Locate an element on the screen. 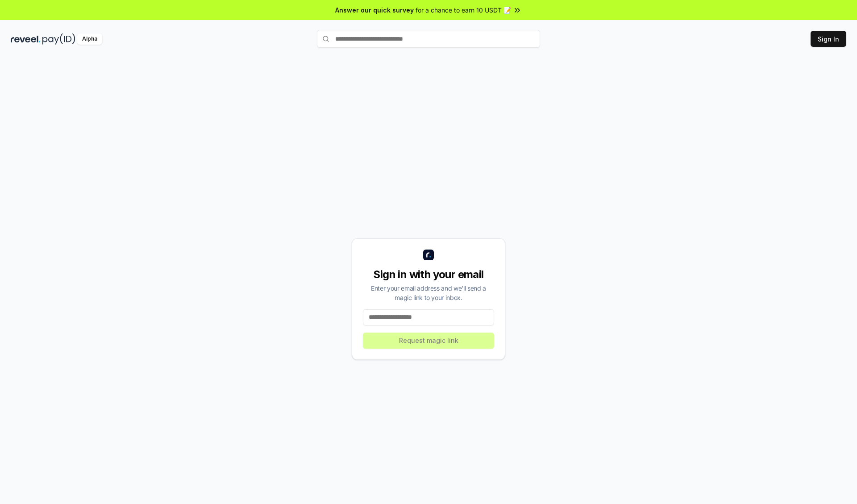  img: logo_small is located at coordinates (428, 255).